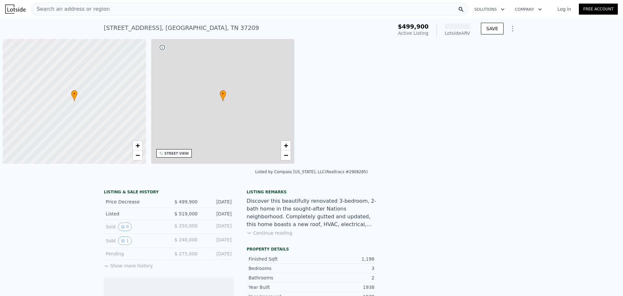 The height and width of the screenshot is (296, 623). Describe the element at coordinates (343, 259) in the screenshot. I see `div: 1,198` at that location.